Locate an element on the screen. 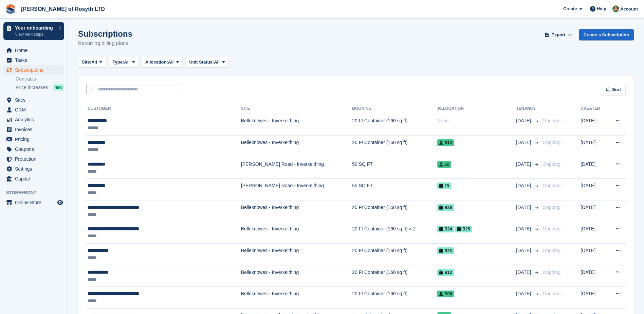  span: CRM is located at coordinates (35, 110).